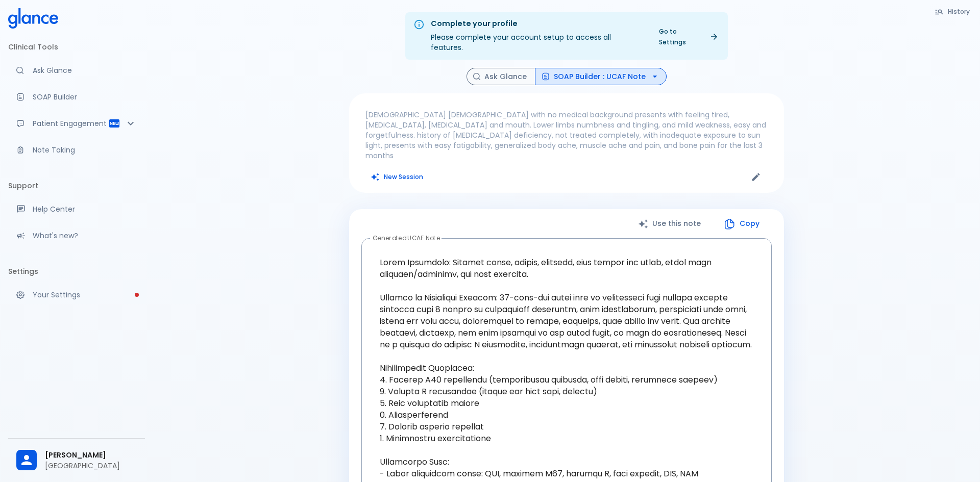 This screenshot has width=980, height=482. Describe the element at coordinates (601, 77) in the screenshot. I see `button: SOAP Builder : UCAF Note` at that location.